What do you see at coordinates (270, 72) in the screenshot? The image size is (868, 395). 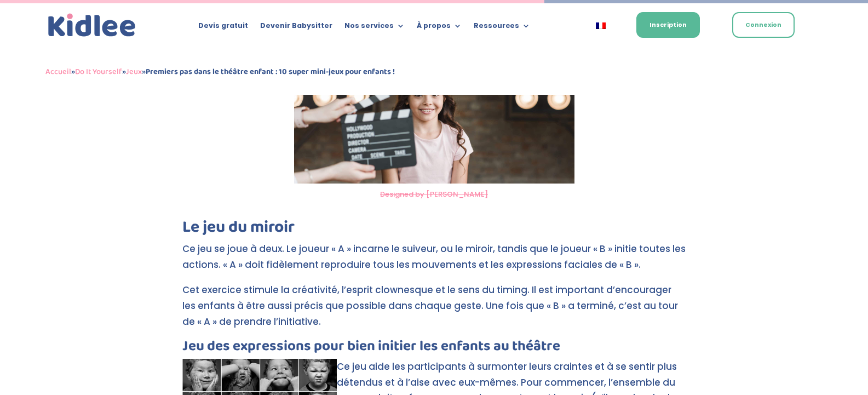 I see `strong: Premiers pas dans le théâtre enfant : 10 super mini-jeux pour enfants !` at bounding box center [270, 72].